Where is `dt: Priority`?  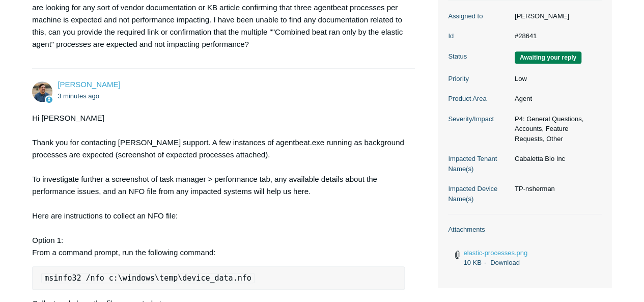 dt: Priority is located at coordinates (479, 79).